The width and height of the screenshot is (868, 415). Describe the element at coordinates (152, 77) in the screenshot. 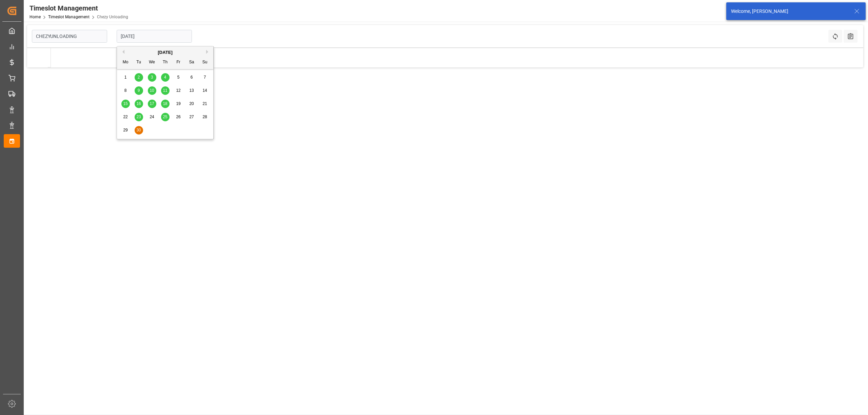

I see `div: Choose Wednesday, September 3rd, 2025` at that location.